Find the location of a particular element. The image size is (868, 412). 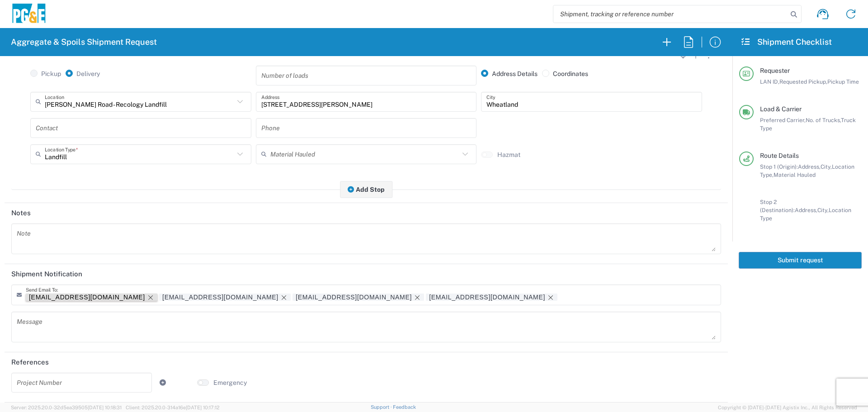

span: Requester is located at coordinates (775, 71).